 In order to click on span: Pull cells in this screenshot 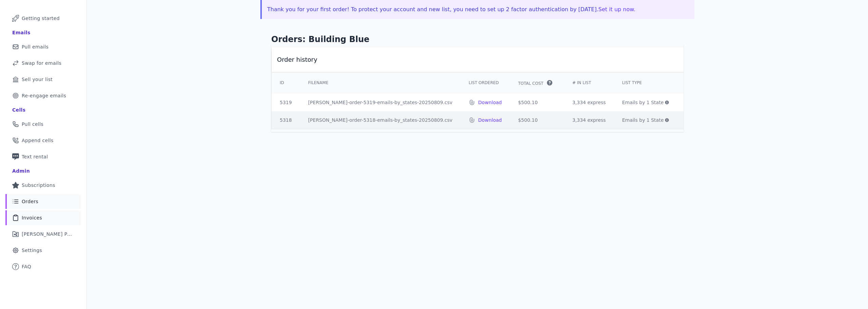, I will do `click(32, 124)`.